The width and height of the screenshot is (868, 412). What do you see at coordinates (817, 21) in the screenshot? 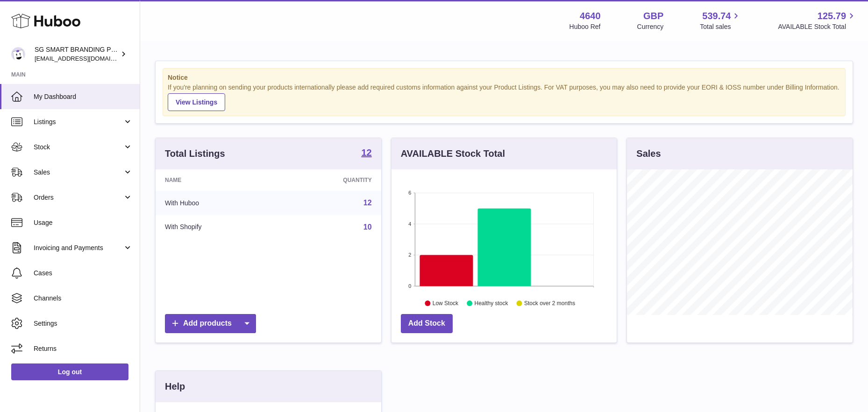
I see `a: 125.79 AVAILABLE Stock Total` at bounding box center [817, 21].